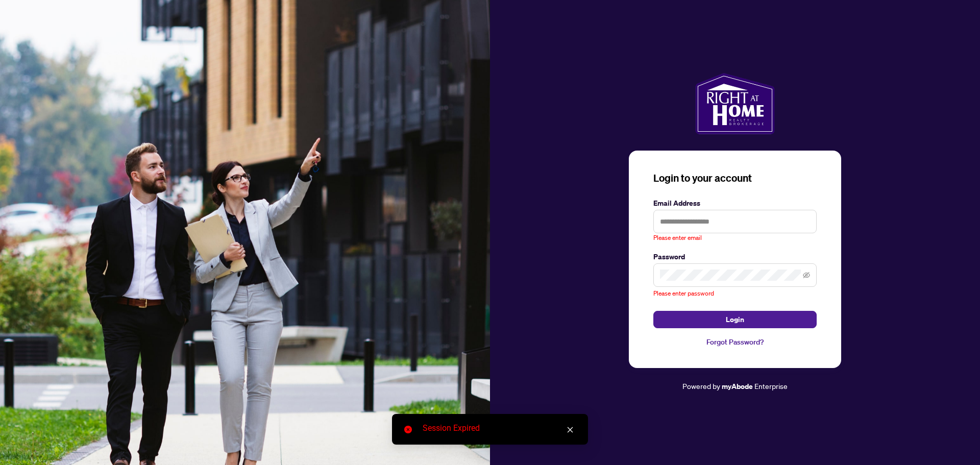 Image resolution: width=980 pixels, height=465 pixels. I want to click on button: Login, so click(736, 320).